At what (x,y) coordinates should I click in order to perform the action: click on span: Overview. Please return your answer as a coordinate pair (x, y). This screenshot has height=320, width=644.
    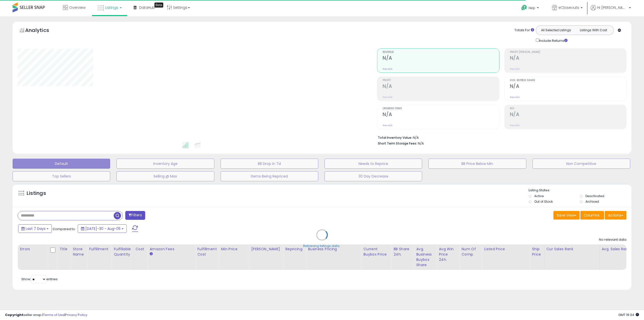
    Looking at the image, I should click on (77, 8).